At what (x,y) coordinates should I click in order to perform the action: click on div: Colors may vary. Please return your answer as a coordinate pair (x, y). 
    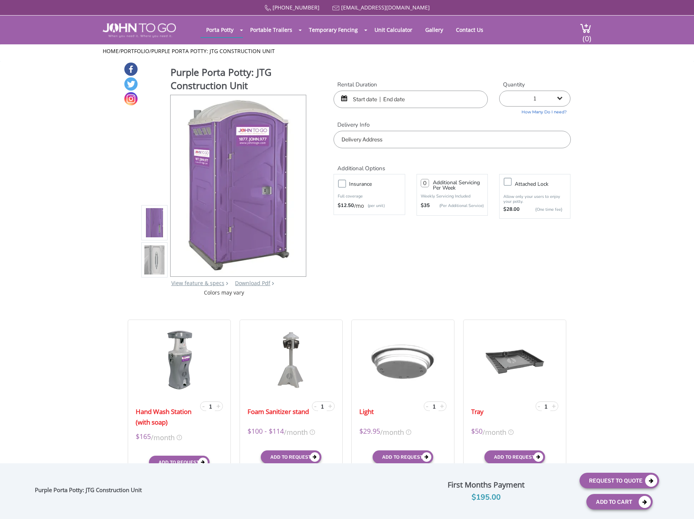
    Looking at the image, I should click on (224, 293).